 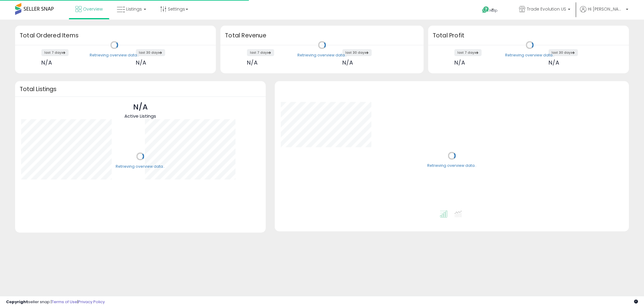 What do you see at coordinates (93, 9) in the screenshot?
I see `span: Overview` at bounding box center [93, 9].